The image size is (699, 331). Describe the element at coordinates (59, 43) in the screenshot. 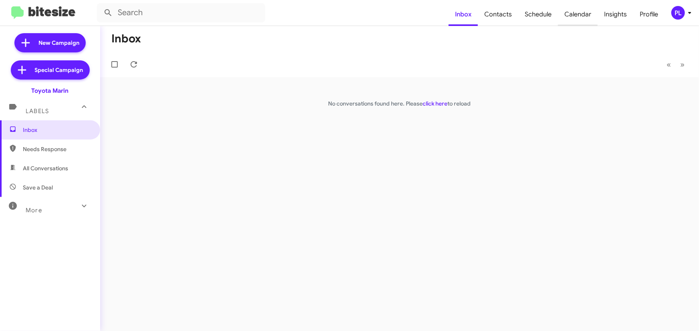

I see `span: New Campaign` at that location.